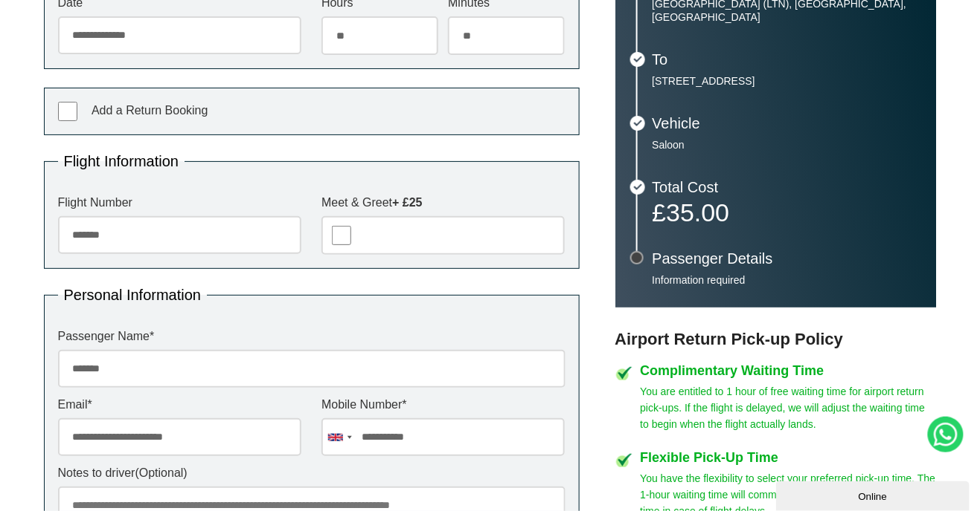 The height and width of the screenshot is (511, 980). Describe the element at coordinates (787, 123) in the screenshot. I see `h3: Vehicle` at that location.